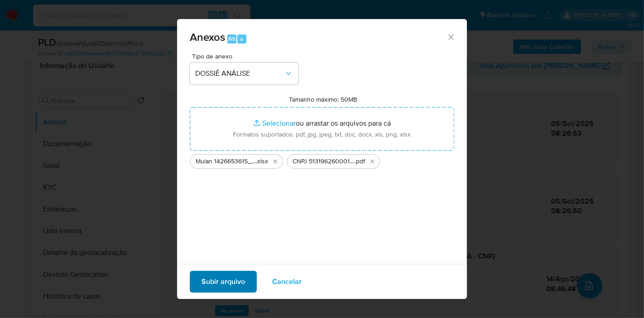 The width and height of the screenshot is (644, 318). I want to click on button: DOSSIÊ ANÁLISE, so click(244, 74).